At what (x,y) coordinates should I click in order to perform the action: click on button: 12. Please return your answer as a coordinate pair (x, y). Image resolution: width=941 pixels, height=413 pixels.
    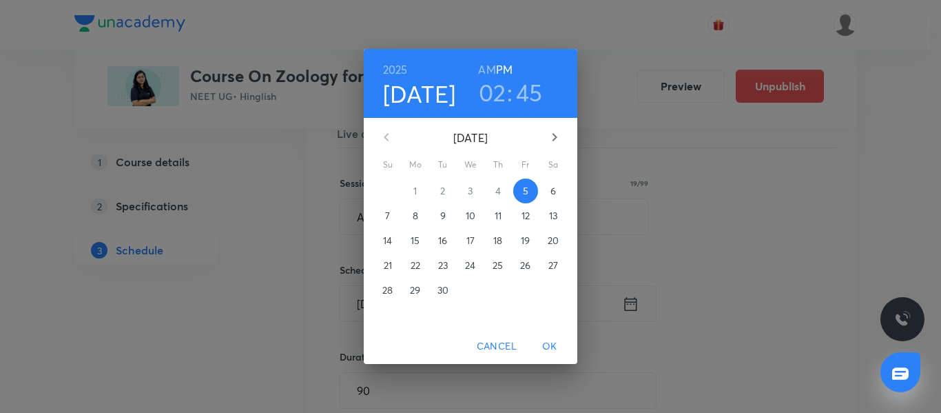
    Looking at the image, I should click on (526, 216).